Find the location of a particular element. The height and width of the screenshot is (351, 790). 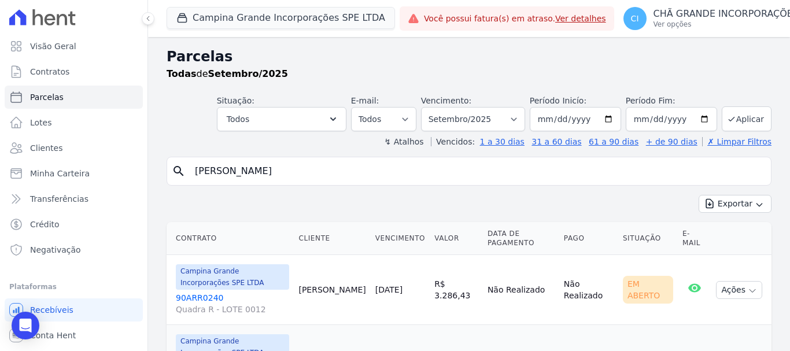

span: Lotes is located at coordinates (41, 123).